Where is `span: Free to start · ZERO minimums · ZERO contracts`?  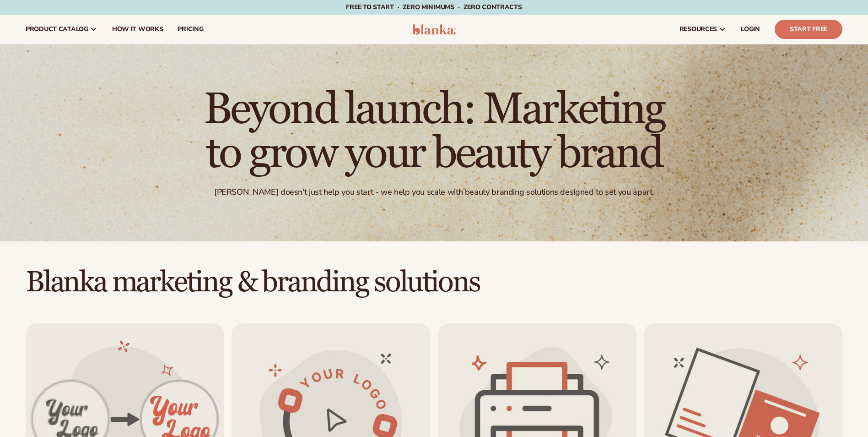 span: Free to start · ZERO minimums · ZERO contracts is located at coordinates (434, 7).